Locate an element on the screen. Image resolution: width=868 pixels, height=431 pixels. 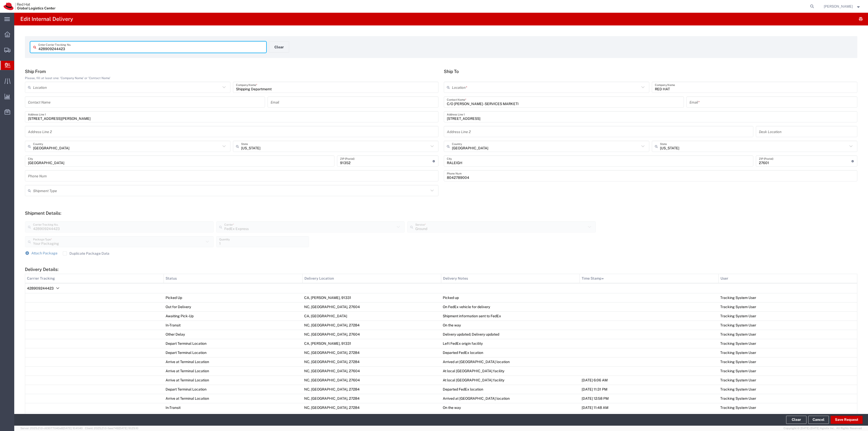
h4: Edit Internal Delivery is located at coordinates (47, 19).